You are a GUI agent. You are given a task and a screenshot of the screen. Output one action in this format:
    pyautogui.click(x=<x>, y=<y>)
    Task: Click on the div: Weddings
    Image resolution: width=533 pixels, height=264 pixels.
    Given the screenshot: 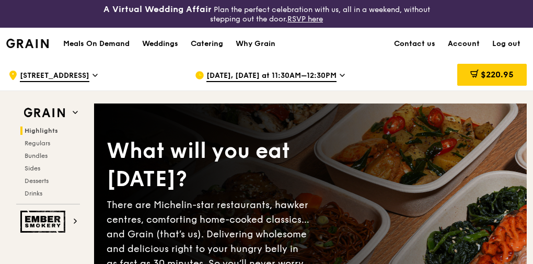 What is the action you would take?
    pyautogui.click(x=160, y=44)
    